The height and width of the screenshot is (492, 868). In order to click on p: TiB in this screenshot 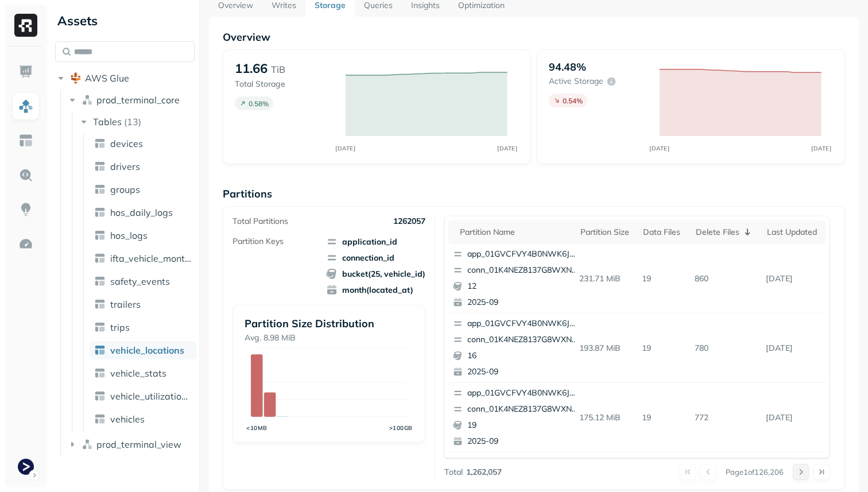, I will do `click(278, 70)`.